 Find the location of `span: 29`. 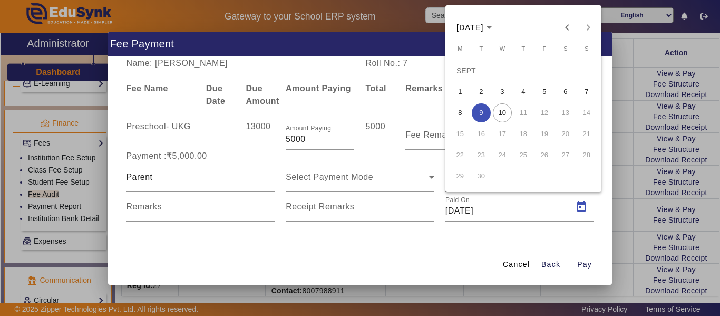

span: 29 is located at coordinates (460, 176).